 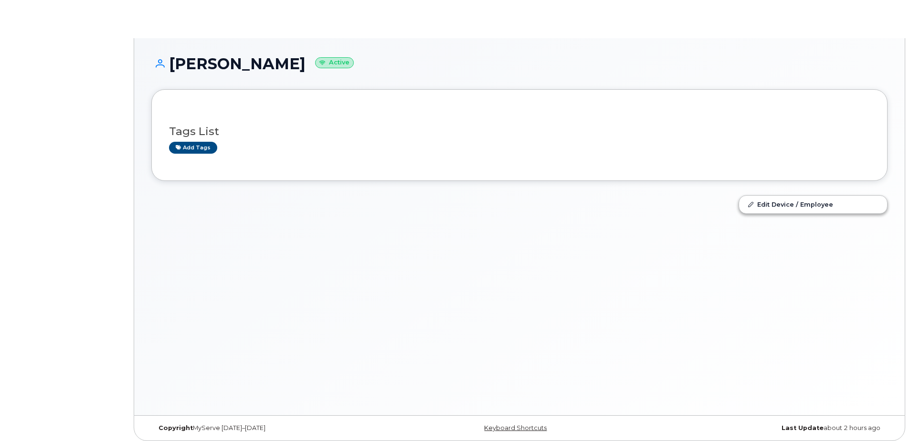 What do you see at coordinates (515, 428) in the screenshot?
I see `a: Keyboard Shortcuts` at bounding box center [515, 428].